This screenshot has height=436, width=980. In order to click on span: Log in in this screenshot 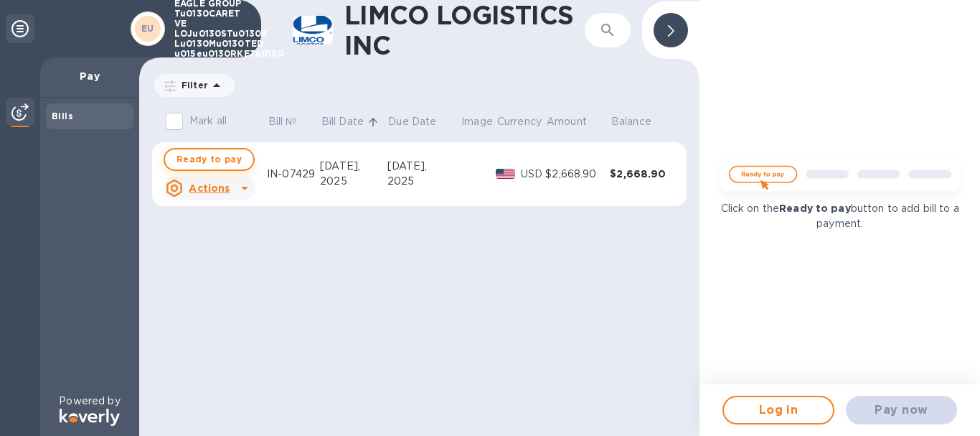, I will do `click(778, 410)`.